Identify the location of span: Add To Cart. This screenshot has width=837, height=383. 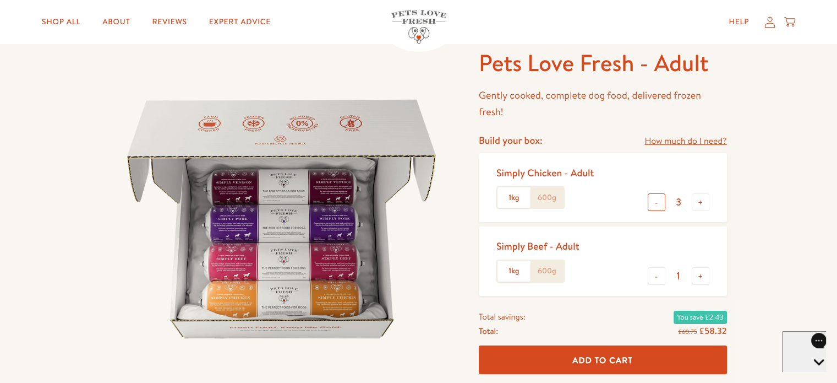
(603, 359).